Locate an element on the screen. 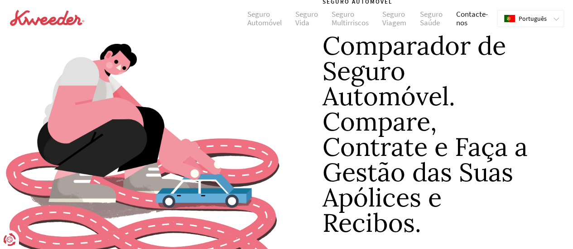 This screenshot has height=249, width=573. a: Contacte-nos is located at coordinates (472, 19).